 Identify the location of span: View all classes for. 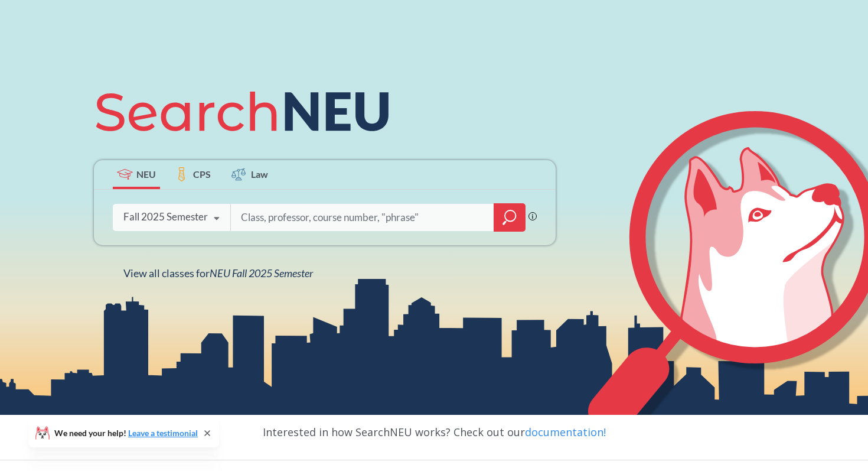
(218, 273).